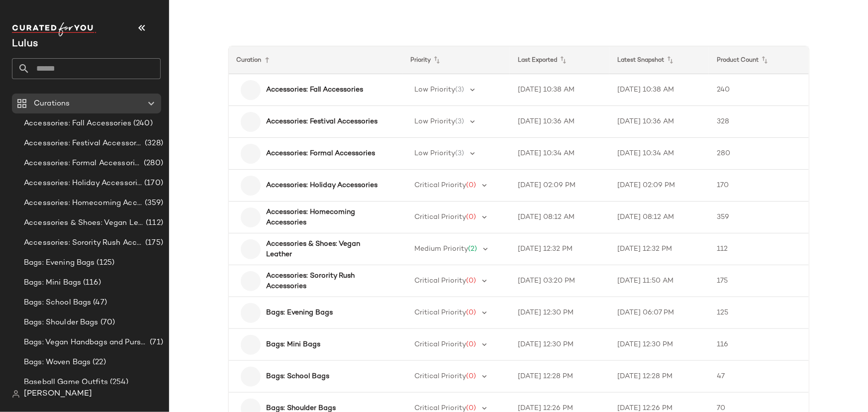 This screenshot has width=868, height=412. I want to click on span: Bags: Vegan Handbags and Purses, so click(86, 342).